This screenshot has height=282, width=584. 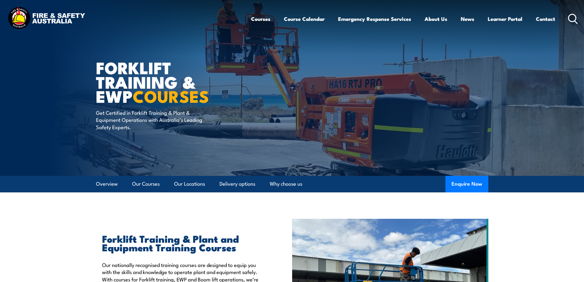 What do you see at coordinates (146, 184) in the screenshot?
I see `a: Our Courses` at bounding box center [146, 184].